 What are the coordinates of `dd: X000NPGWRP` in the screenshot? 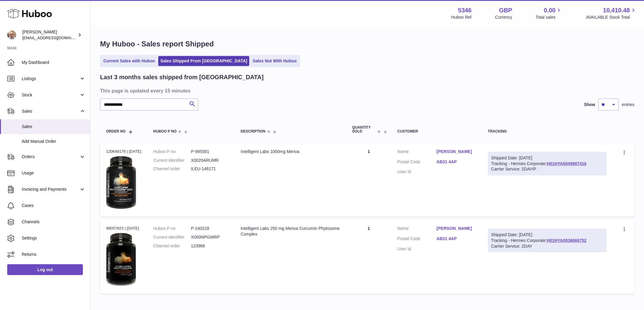 It's located at (210, 237).